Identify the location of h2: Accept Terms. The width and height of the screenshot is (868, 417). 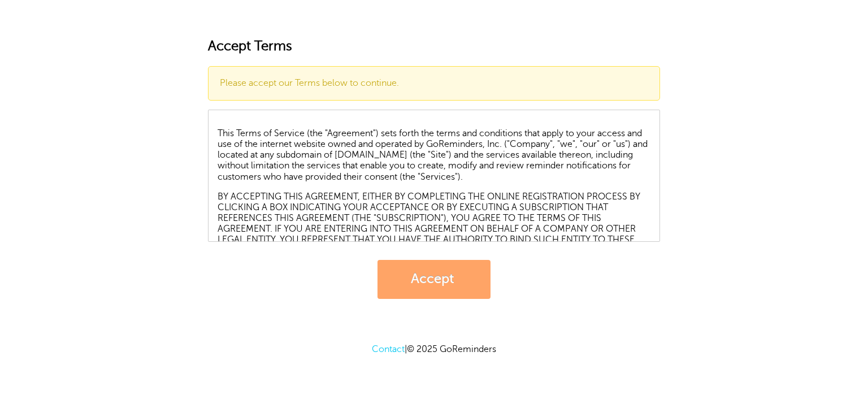
(434, 46).